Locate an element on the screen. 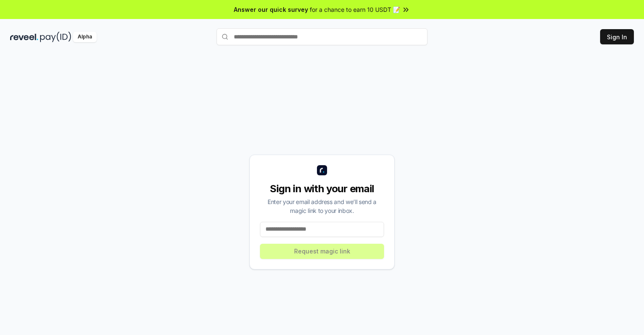  div: Sign in with your email is located at coordinates (322, 189).